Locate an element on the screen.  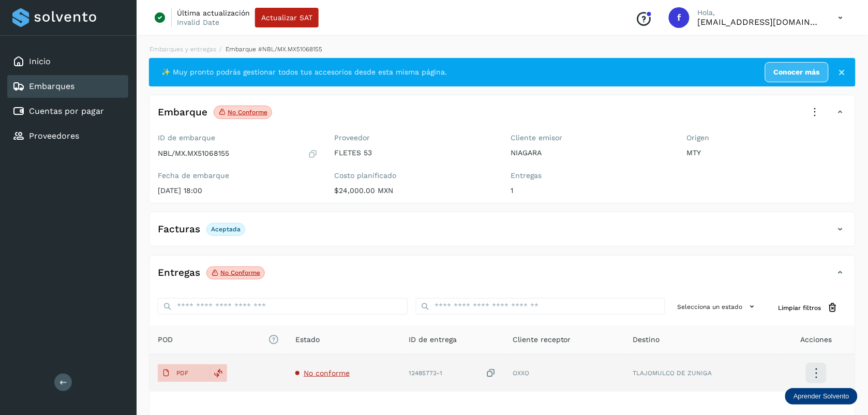
p: NIAGARA is located at coordinates (591, 152).